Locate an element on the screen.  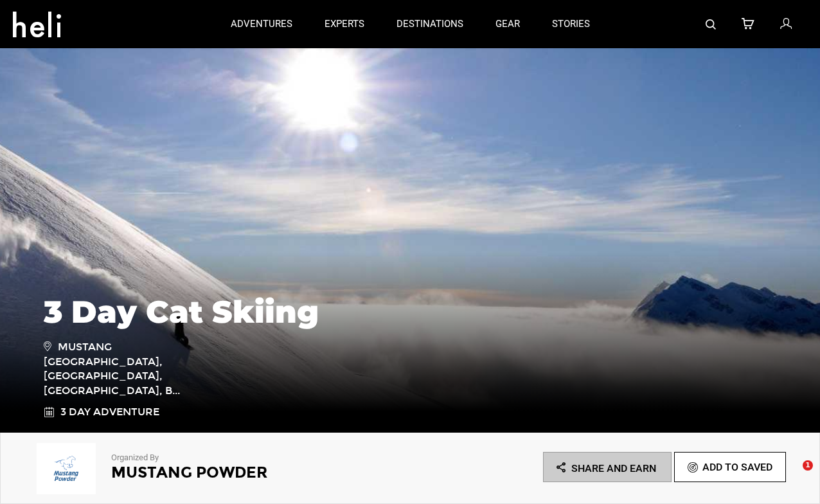
h2: Mustang Powder is located at coordinates (243, 473).